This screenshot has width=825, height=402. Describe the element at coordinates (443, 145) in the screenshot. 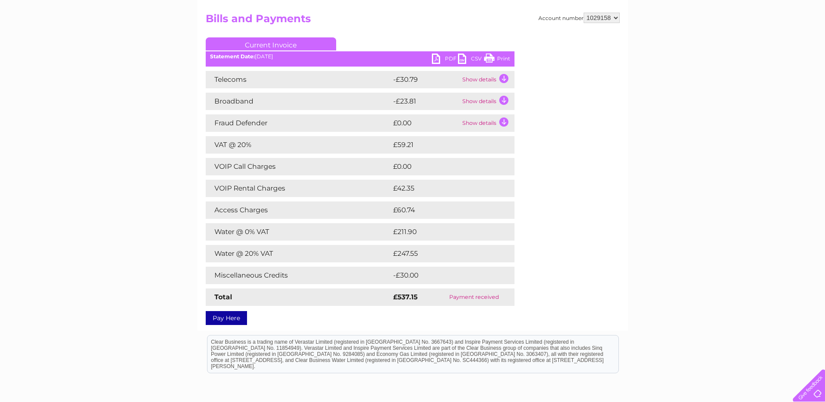

I see `td: £59.21` at that location.